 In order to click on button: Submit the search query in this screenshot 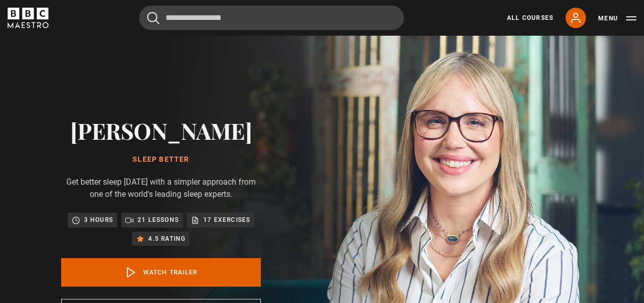, I will do `click(153, 18)`.